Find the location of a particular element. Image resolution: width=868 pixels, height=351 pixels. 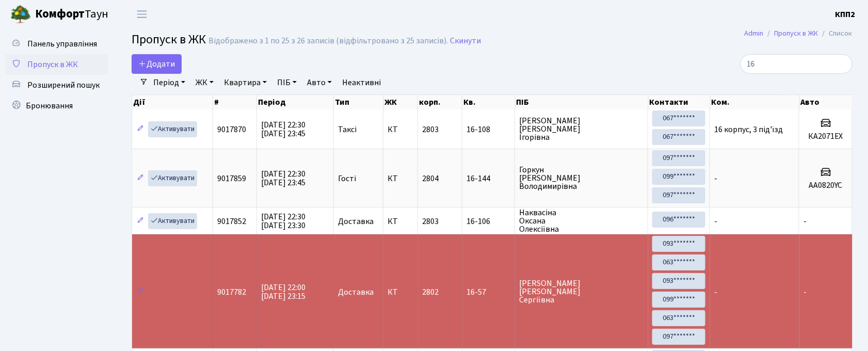

th: Кв. is located at coordinates (488, 102).